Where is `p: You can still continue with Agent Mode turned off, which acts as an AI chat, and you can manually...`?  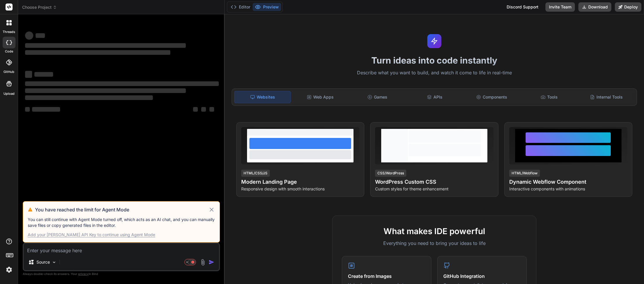 p: You can still continue with Agent Mode turned off, which acts as an AI chat, and you can manually... is located at coordinates (121, 223).